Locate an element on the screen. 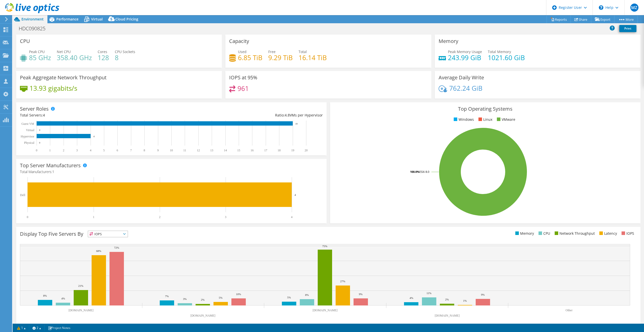 Image resolution: width=644 pixels, height=332 pixels. text: Virtual is located at coordinates (30, 130).